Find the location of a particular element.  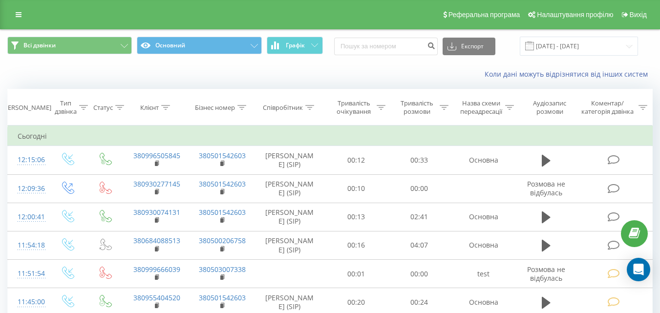

td: 02:41 is located at coordinates (419, 217).